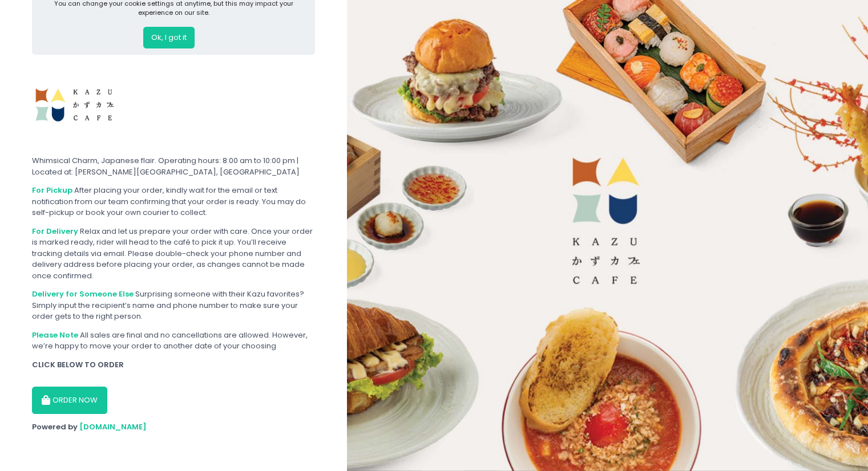 The image size is (868, 471). I want to click on button: ORDER NOW, so click(69, 400).